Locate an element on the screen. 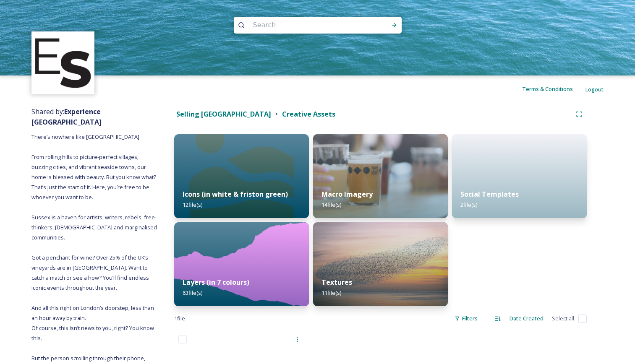 The image size is (635, 364). span: 1 file is located at coordinates (180, 318).